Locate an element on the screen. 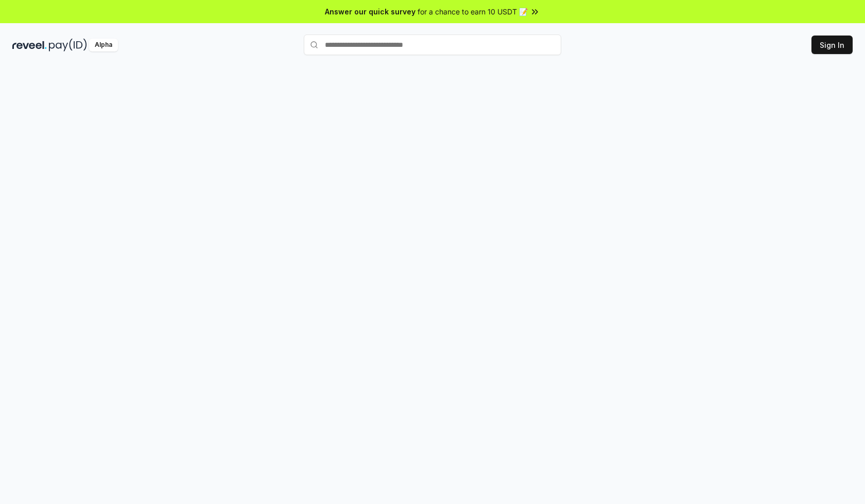  button: Sign In is located at coordinates (832, 45).